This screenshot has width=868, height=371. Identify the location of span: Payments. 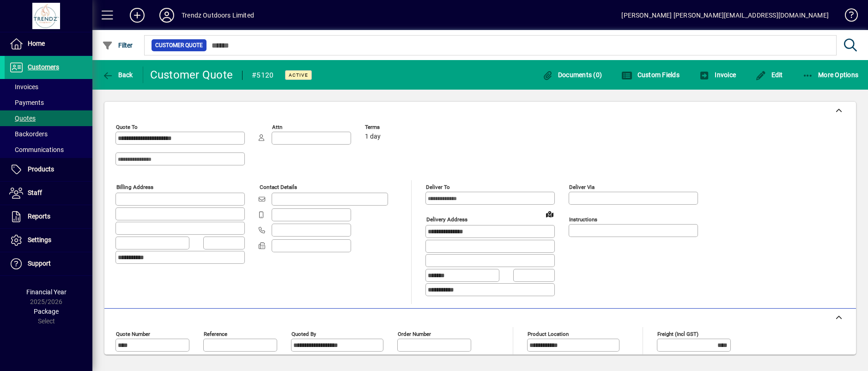
(26, 102).